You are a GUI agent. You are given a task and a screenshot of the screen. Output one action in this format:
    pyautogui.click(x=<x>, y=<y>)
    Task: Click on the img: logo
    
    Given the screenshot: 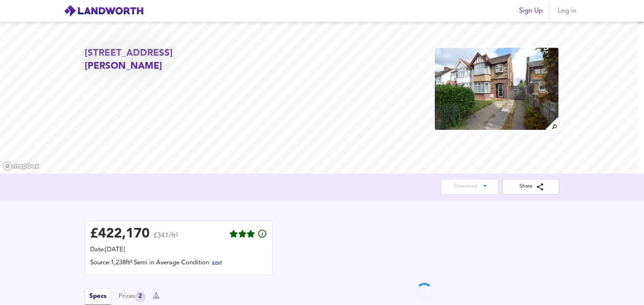 What is the action you would take?
    pyautogui.click(x=104, y=11)
    